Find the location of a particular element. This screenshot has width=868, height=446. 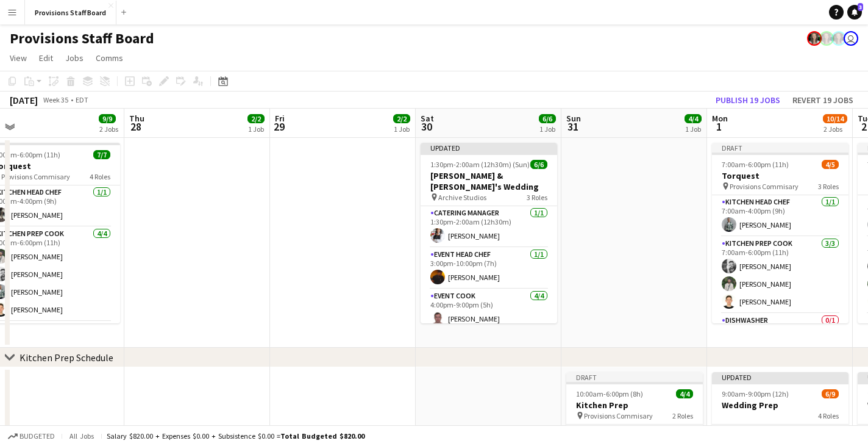

span: View is located at coordinates (19, 58).